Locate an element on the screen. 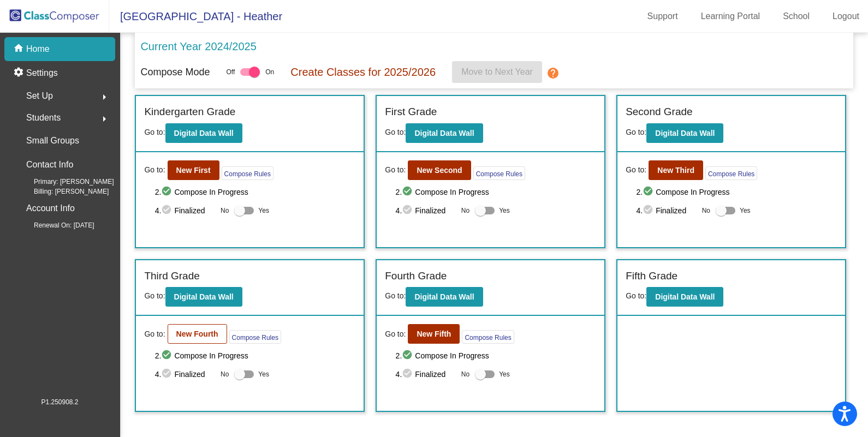 The width and height of the screenshot is (868, 437). p: Home is located at coordinates (37, 49).